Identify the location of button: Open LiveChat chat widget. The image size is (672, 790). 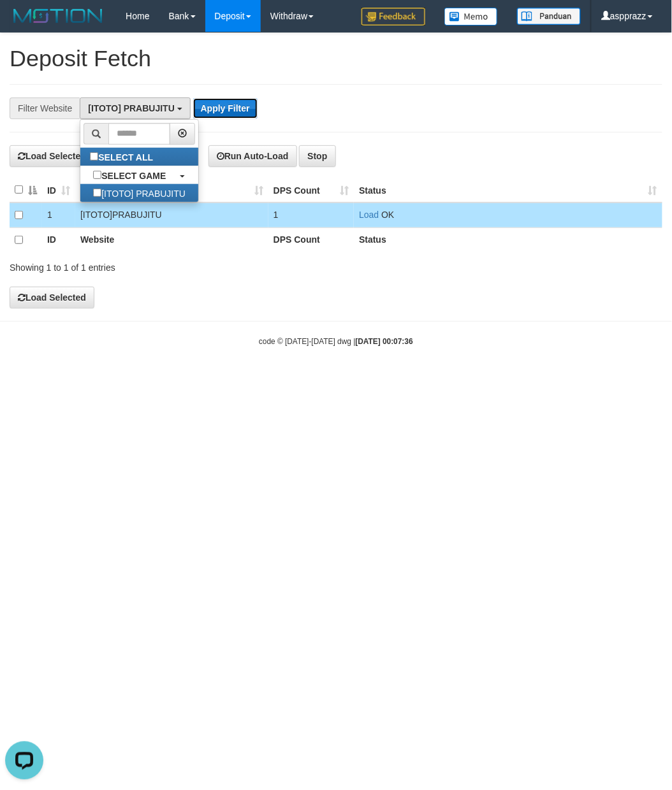
(24, 24).